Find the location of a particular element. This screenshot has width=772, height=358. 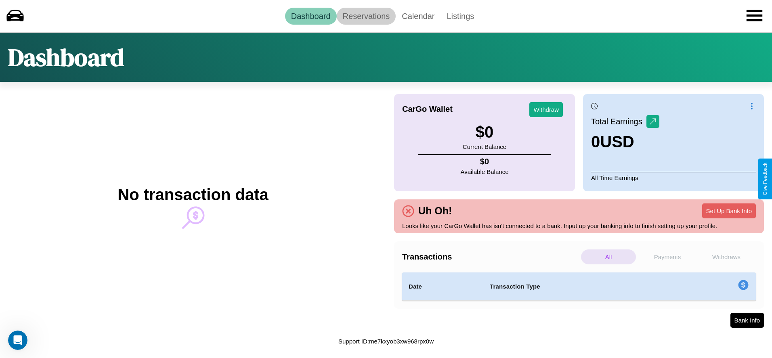

h3: $ 0 is located at coordinates (484, 132).